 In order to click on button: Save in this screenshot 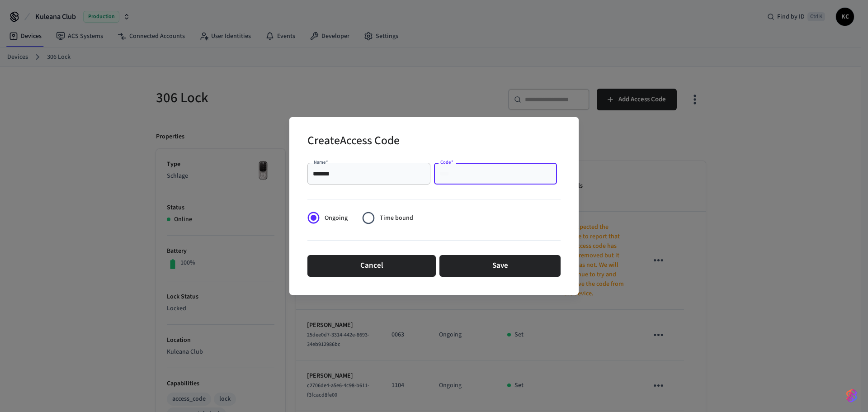, I will do `click(500, 266)`.